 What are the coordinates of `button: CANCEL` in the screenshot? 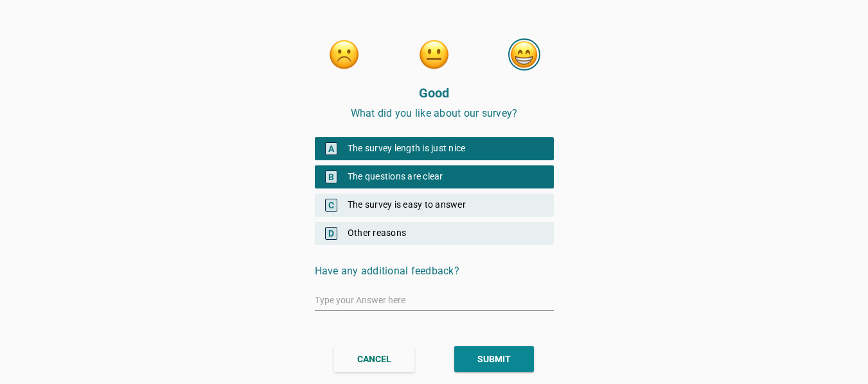 It's located at (374, 359).